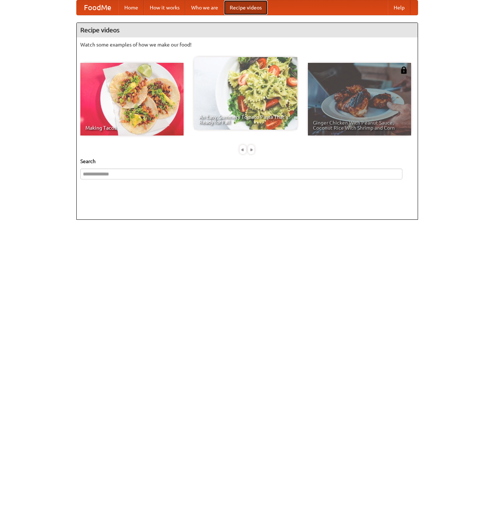 The width and height of the screenshot is (494, 514). I want to click on h4: Recipe videos, so click(247, 30).